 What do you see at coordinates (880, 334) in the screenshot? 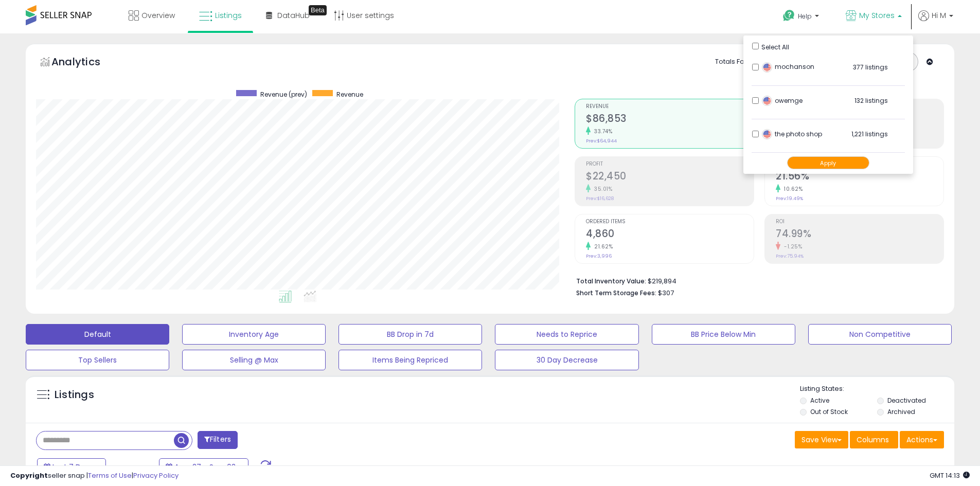
I see `button: Non Competitive` at bounding box center [880, 334].